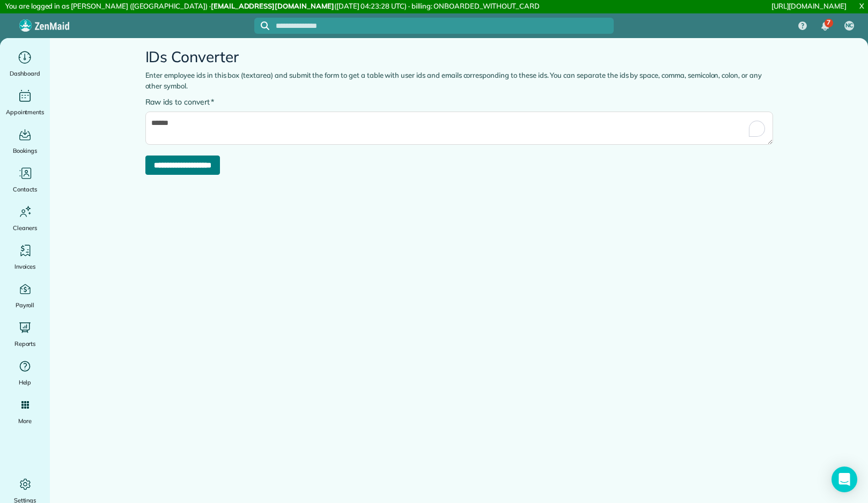 The height and width of the screenshot is (503, 868). Describe the element at coordinates (25, 267) in the screenshot. I see `span: Invoices` at that location.